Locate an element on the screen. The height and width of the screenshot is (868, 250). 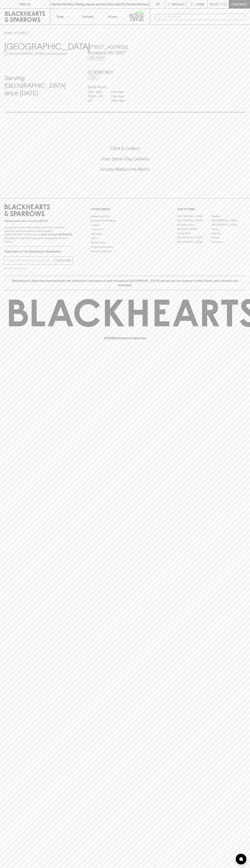
a: STORES is located at coordinates (21, 33).